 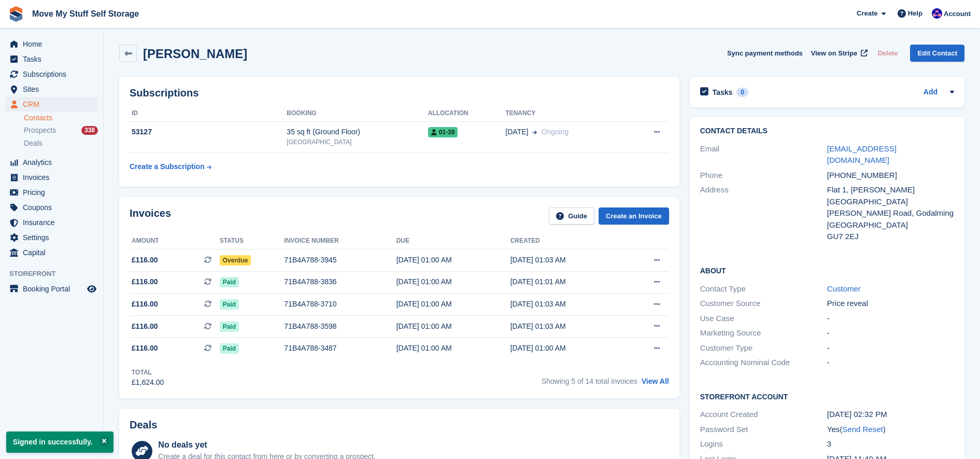 What do you see at coordinates (763, 444) in the screenshot?
I see `div: Logins` at bounding box center [763, 444].